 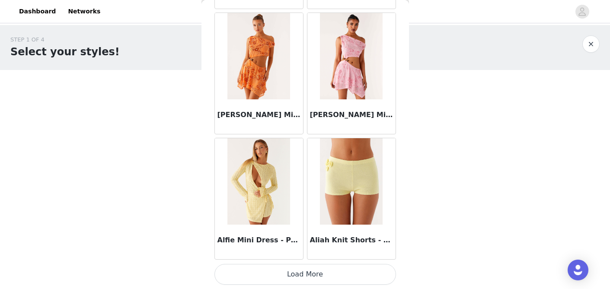 I want to click on a: Dashboard, so click(x=37, y=11).